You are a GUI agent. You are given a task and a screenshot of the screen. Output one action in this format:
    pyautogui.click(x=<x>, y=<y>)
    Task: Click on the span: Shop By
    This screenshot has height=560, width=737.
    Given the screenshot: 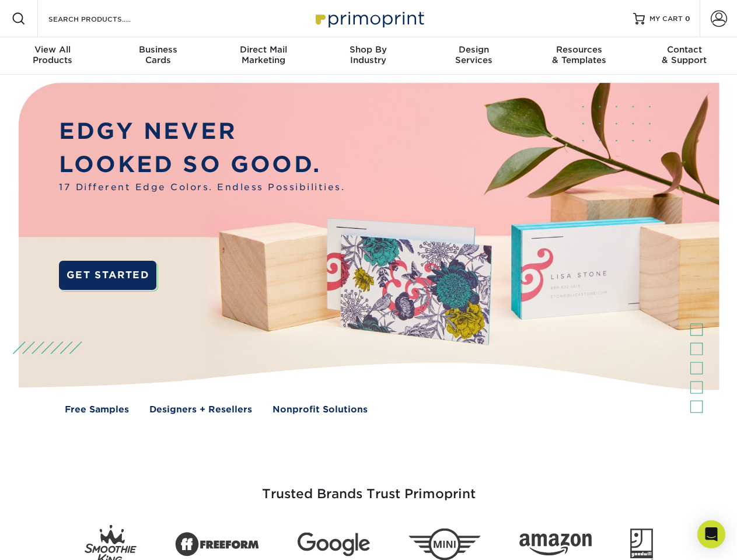 What is the action you would take?
    pyautogui.click(x=368, y=49)
    